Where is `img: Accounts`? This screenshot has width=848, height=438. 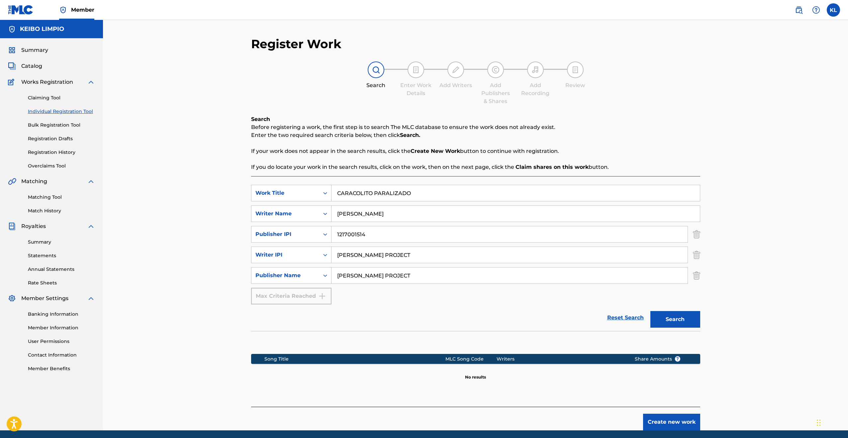 img: Accounts is located at coordinates (12, 29).